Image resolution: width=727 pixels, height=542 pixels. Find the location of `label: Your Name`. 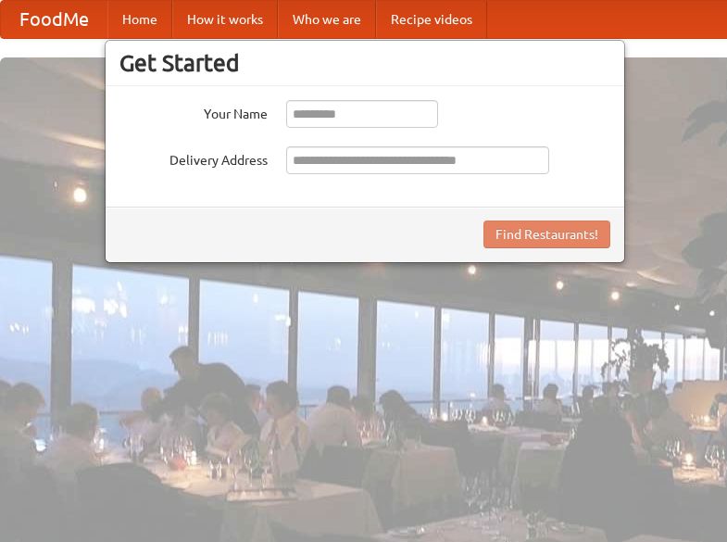

label: Your Name is located at coordinates (194, 111).